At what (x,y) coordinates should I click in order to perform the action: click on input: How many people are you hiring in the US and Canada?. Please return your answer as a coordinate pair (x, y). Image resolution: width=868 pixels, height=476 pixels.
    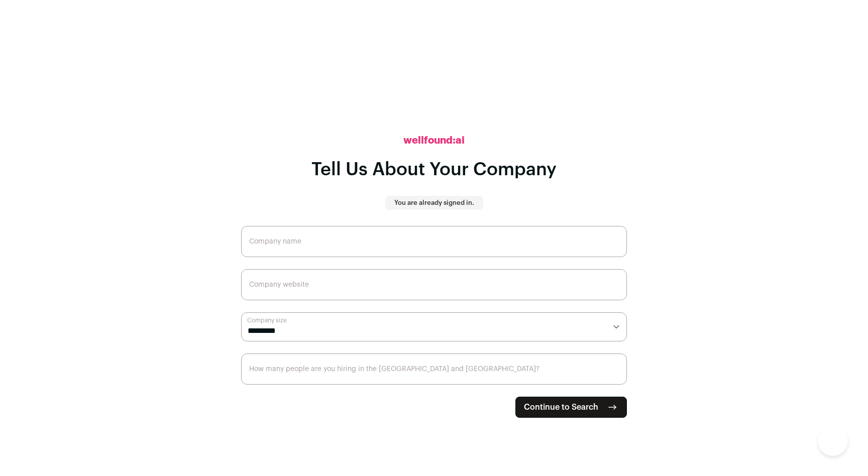
    Looking at the image, I should click on (434, 369).